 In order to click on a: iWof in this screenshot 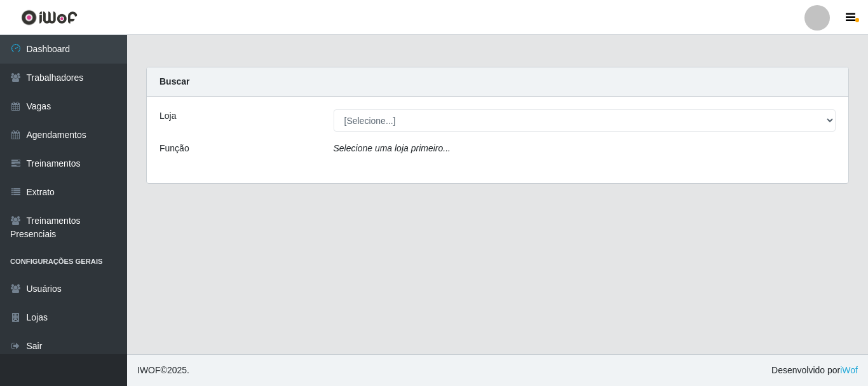, I will do `click(849, 370)`.